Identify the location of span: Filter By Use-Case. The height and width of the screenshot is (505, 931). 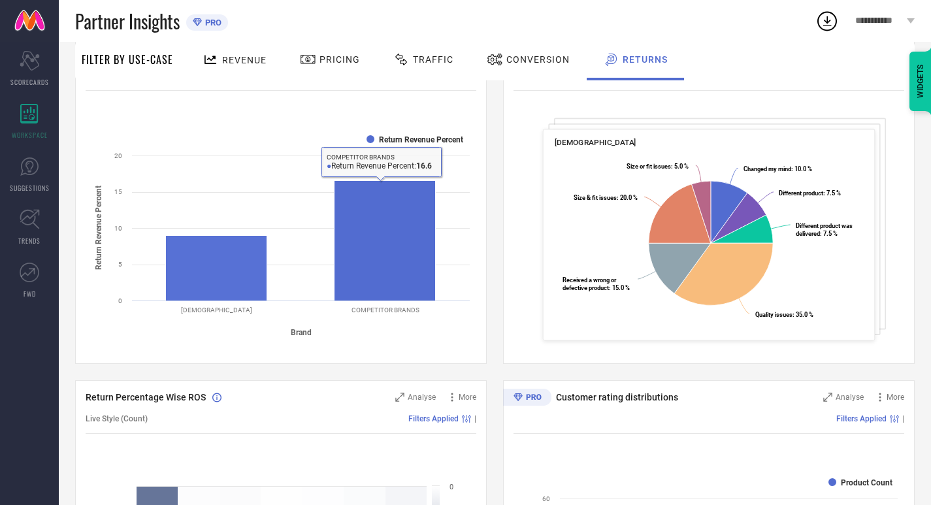
(127, 59).